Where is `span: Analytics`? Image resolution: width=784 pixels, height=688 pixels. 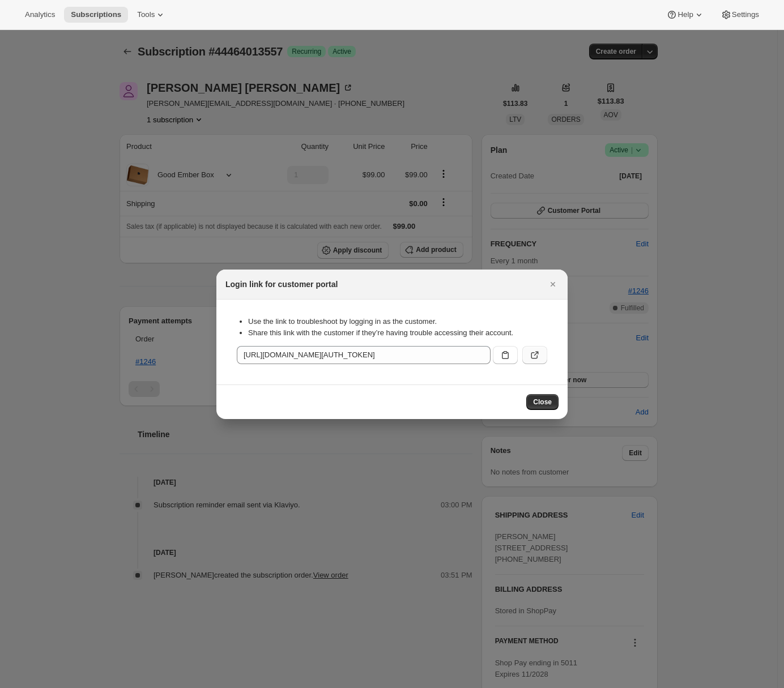
span: Analytics is located at coordinates (40, 15).